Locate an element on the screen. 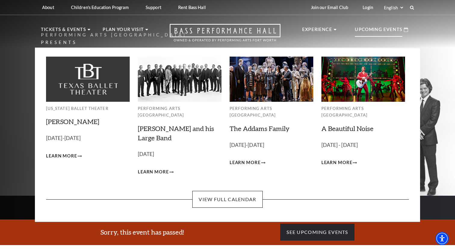  a: Learn More Peter Pan is located at coordinates (64, 156).